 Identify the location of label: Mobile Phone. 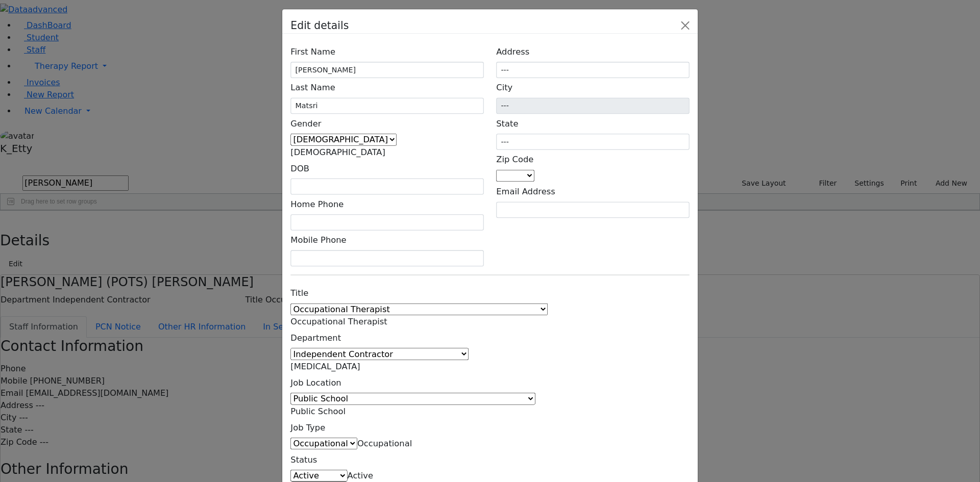
(318, 240).